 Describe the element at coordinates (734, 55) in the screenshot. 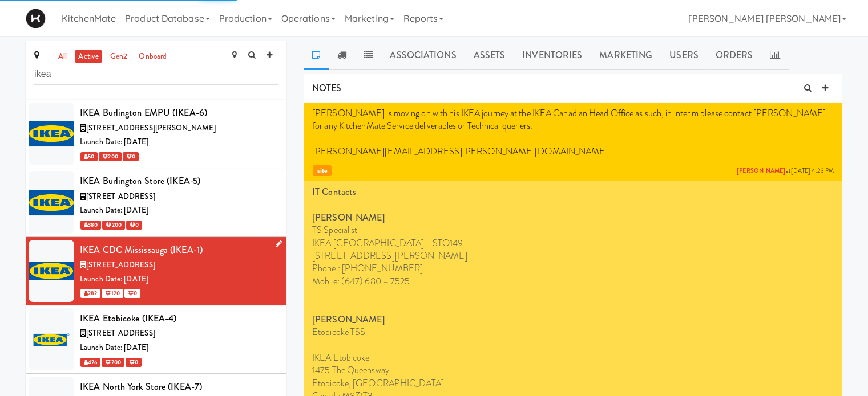

I see `a: Orders` at that location.